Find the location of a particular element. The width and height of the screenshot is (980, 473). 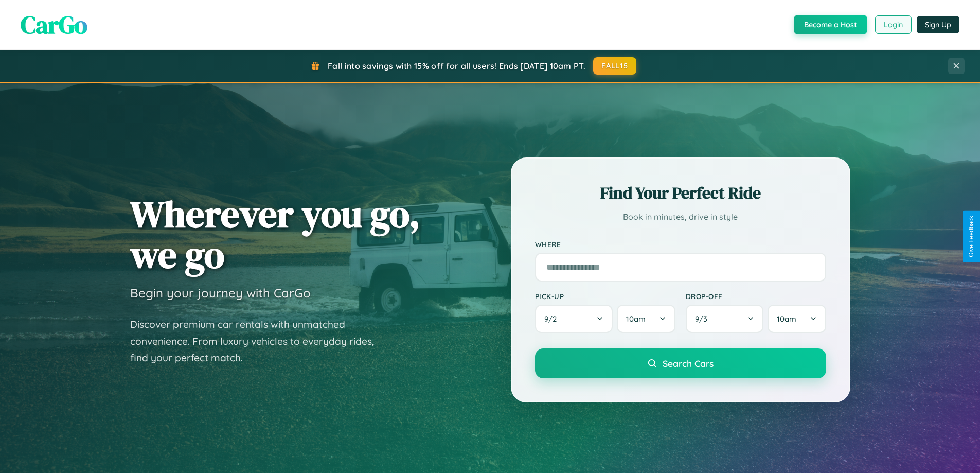

span: Search Cars is located at coordinates (688, 363).